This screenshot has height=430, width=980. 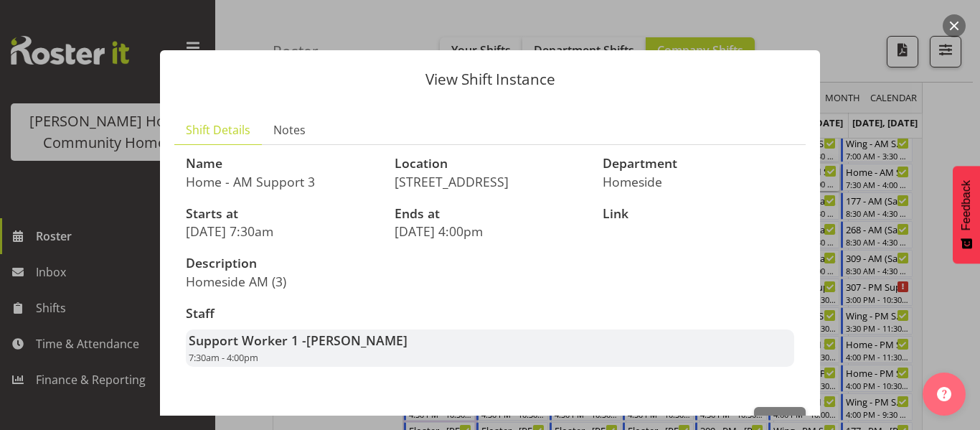 What do you see at coordinates (281, 163) in the screenshot?
I see `h3: Name` at bounding box center [281, 163].